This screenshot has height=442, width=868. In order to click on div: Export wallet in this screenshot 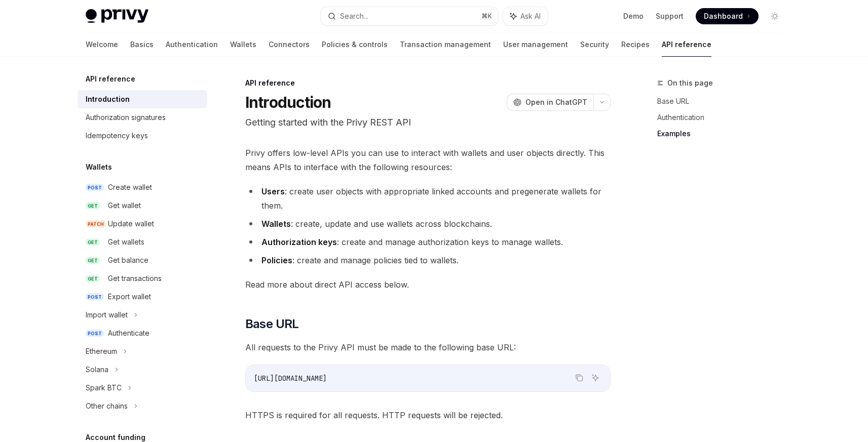, I will do `click(129, 297)`.